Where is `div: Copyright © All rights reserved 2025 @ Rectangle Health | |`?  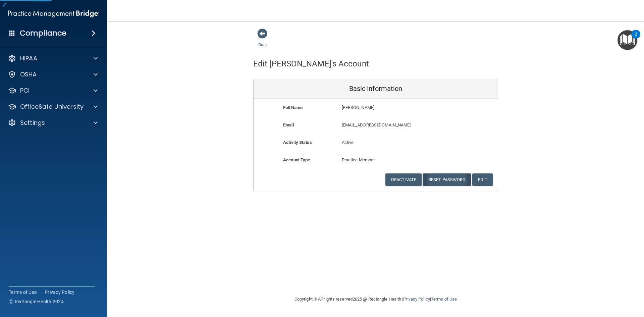 div: Copyright © All rights reserved 2025 @ Rectangle Health | | is located at coordinates (375, 299).